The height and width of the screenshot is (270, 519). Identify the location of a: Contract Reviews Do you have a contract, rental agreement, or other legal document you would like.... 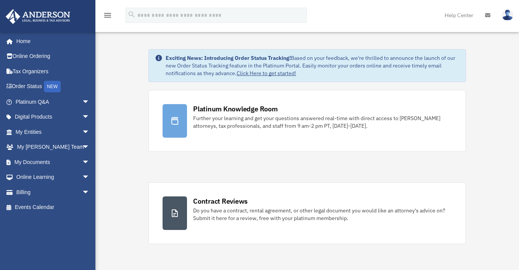
(307, 213).